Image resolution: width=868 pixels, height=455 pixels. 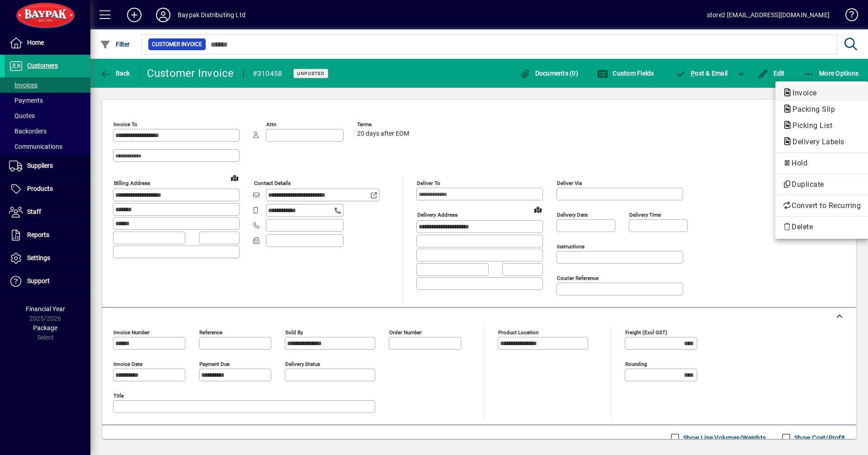 I want to click on span: Duplicate, so click(x=822, y=185).